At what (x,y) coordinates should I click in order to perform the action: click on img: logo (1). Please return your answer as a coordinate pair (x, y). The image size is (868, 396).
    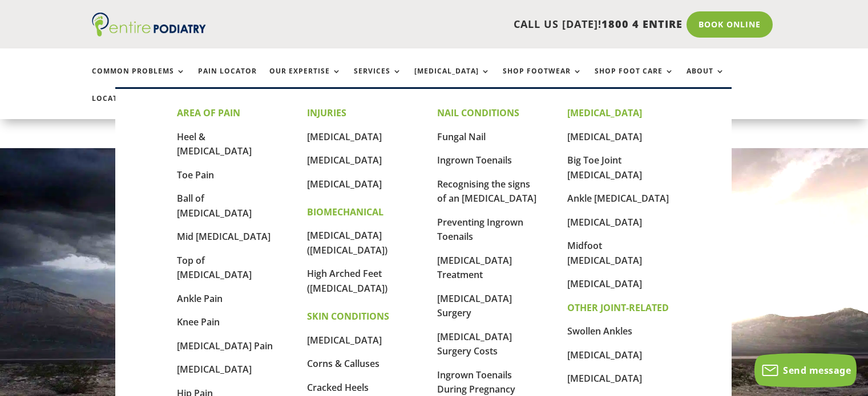
    Looking at the image, I should click on (149, 24).